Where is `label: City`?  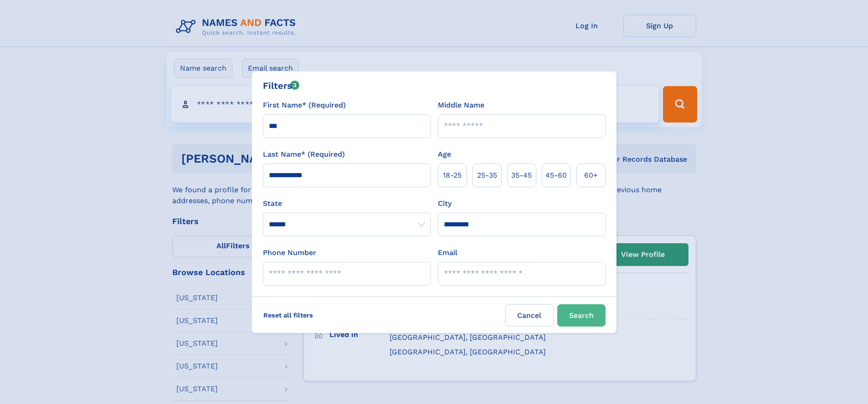
label: City is located at coordinates (444, 203).